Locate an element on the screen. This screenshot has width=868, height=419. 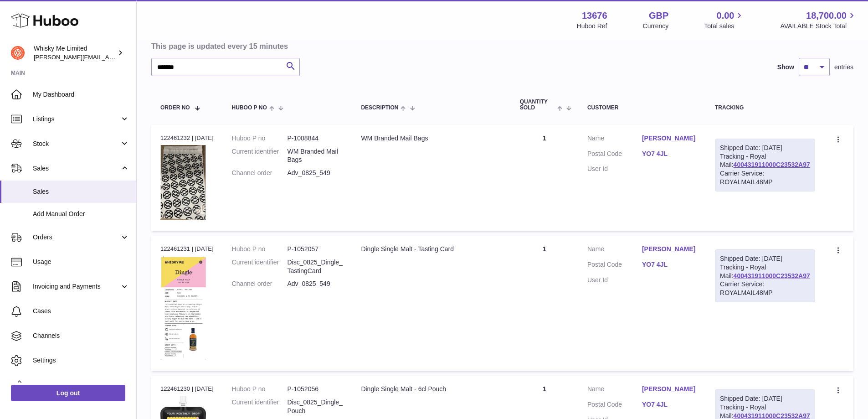
span: Returns is located at coordinates (81, 385).